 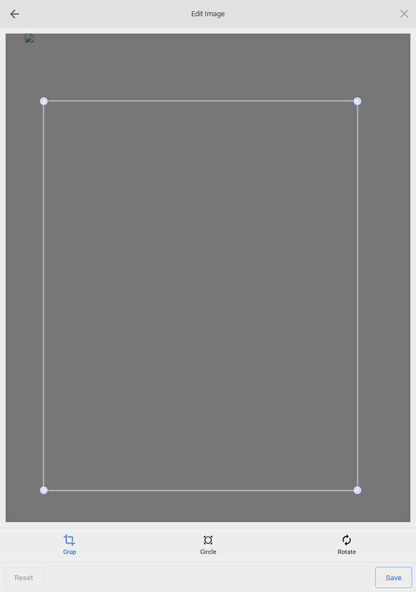 I want to click on div: Circle, so click(x=208, y=545).